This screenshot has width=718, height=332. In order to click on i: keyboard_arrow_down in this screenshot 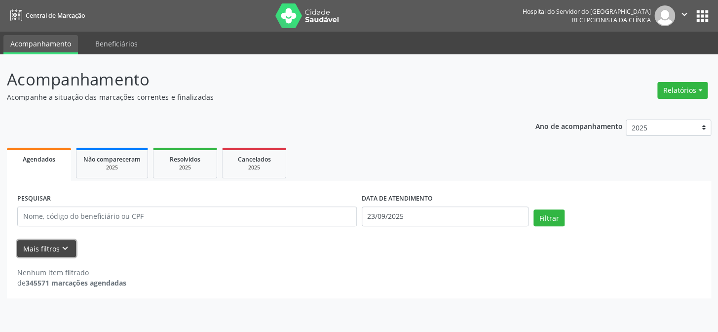, I will do `click(65, 248)`.